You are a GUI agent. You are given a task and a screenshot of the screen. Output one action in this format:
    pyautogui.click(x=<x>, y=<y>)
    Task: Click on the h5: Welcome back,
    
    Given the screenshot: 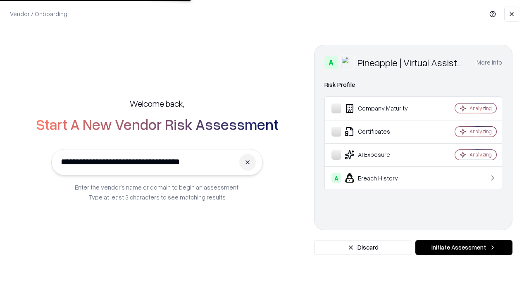 What is the action you would take?
    pyautogui.click(x=157, y=103)
    